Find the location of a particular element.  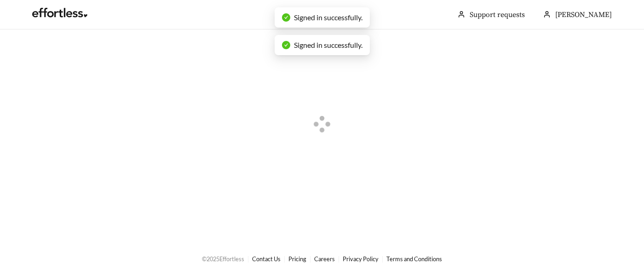

a: Contact Us is located at coordinates (266, 259).